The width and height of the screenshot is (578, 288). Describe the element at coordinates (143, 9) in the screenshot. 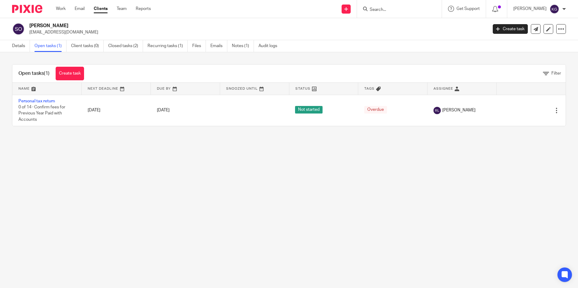

I see `a: Reports` at that location.